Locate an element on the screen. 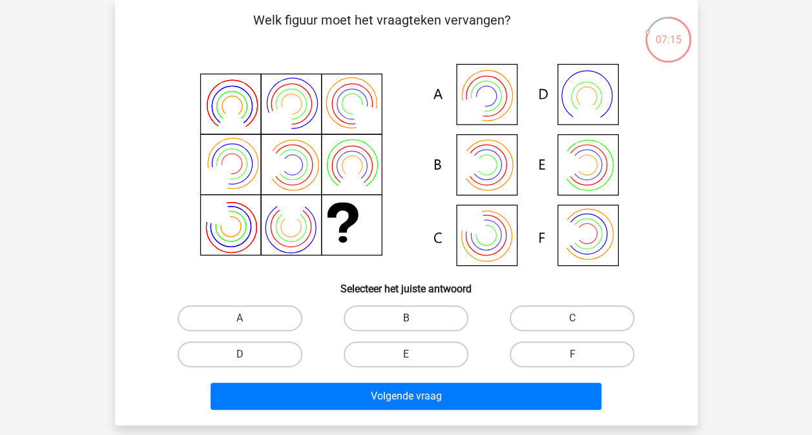  label: B is located at coordinates (406, 318).